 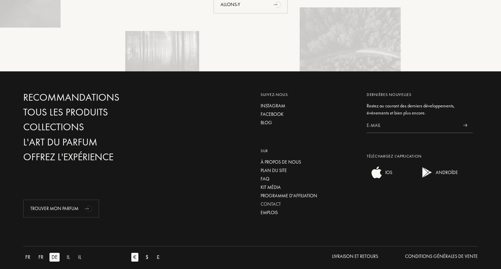 What do you see at coordinates (265, 179) in the screenshot?
I see `font: FAQ` at bounding box center [265, 179].